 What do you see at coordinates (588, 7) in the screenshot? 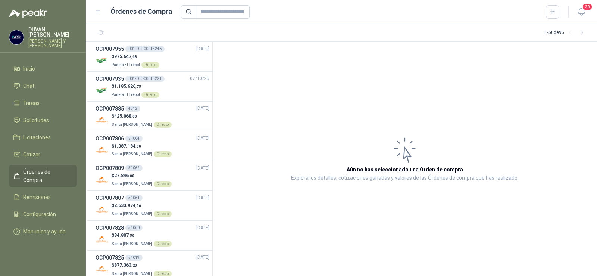
I see `span: 20` at bounding box center [588, 7].